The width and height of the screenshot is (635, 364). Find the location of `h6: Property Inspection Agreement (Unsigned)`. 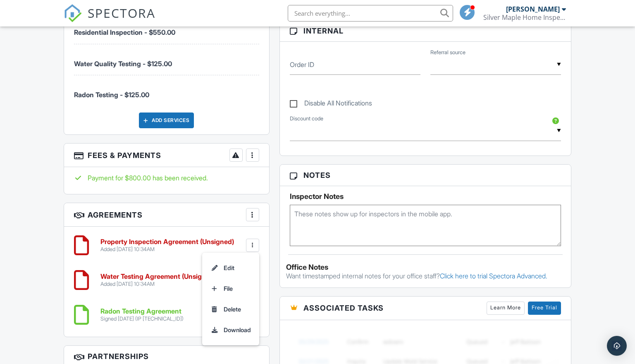

h6: Property Inspection Agreement (Unsigned) is located at coordinates (167, 242).